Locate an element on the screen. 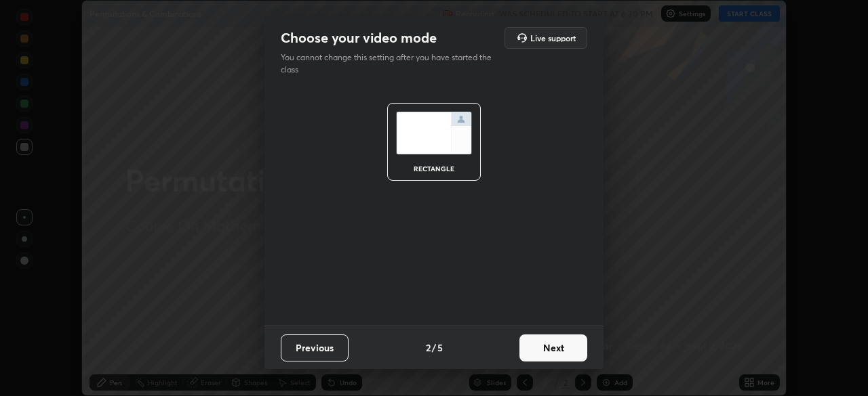 The image size is (868, 396). button: Next is located at coordinates (554, 348).